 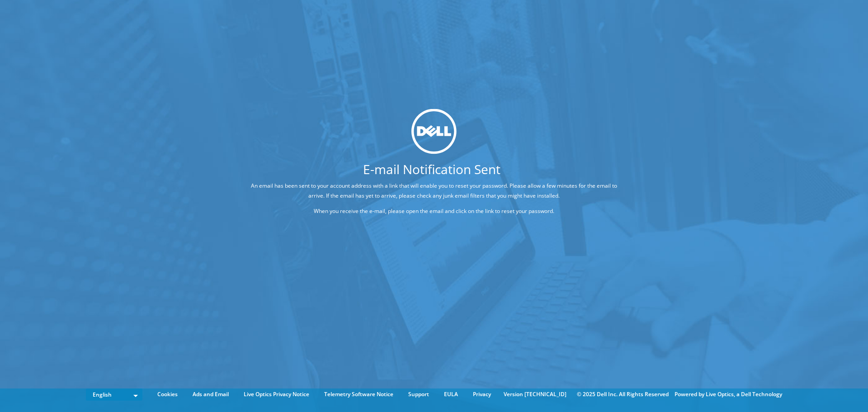 I want to click on a: Telemetry Software Notice, so click(x=358, y=394).